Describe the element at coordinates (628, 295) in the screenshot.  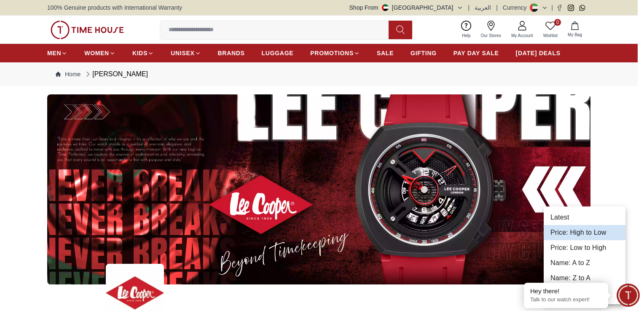
I see `div: Chat Widget` at that location.